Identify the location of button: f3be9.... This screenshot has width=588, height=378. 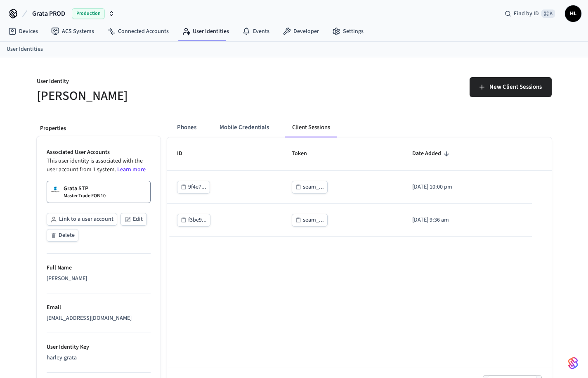
(194, 220).